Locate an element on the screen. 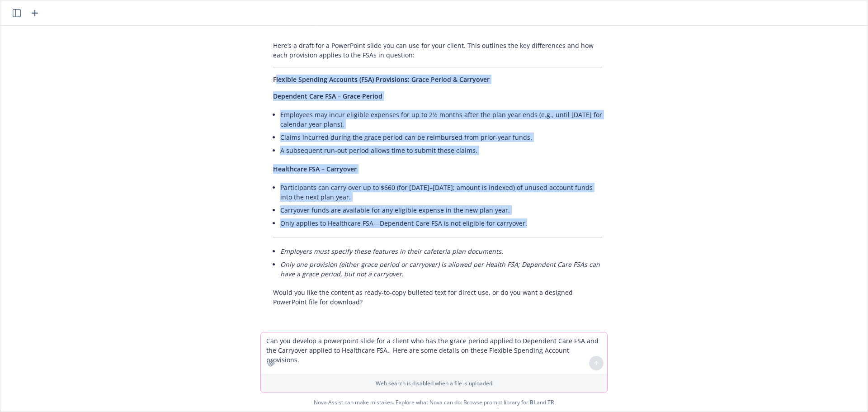  li: Claims incurred during the grace period can be reimbursed from prior-year funds. is located at coordinates (441, 137).